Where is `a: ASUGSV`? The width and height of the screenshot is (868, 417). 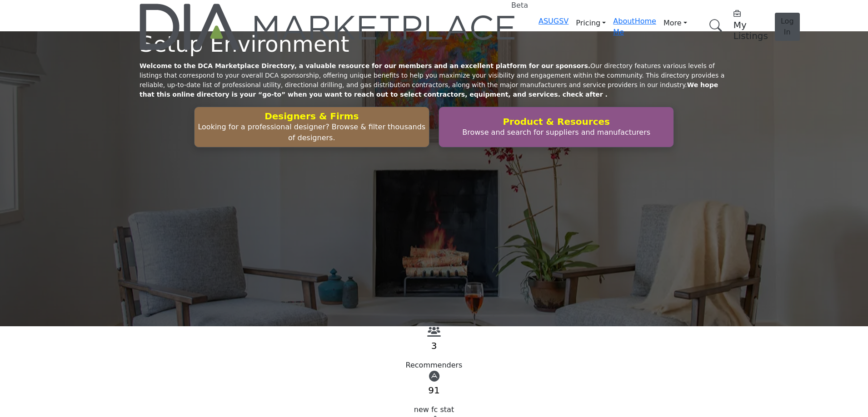 a: ASUGSV is located at coordinates (554, 21).